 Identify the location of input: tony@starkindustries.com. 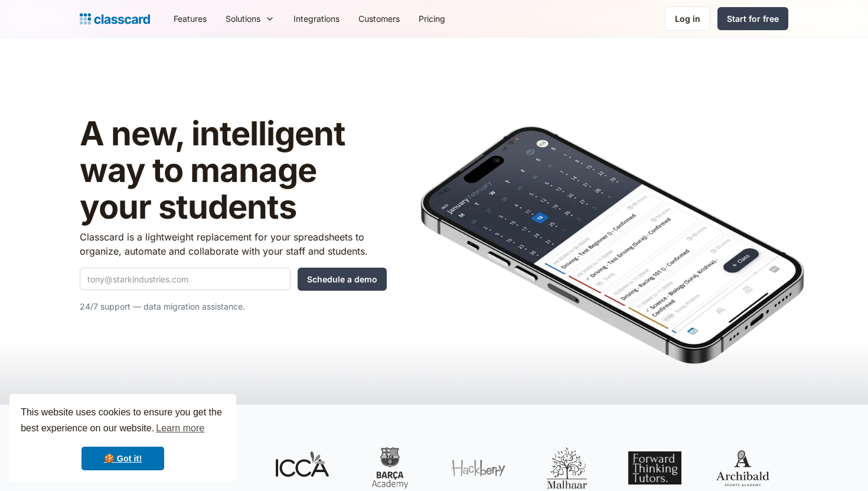
(185, 279).